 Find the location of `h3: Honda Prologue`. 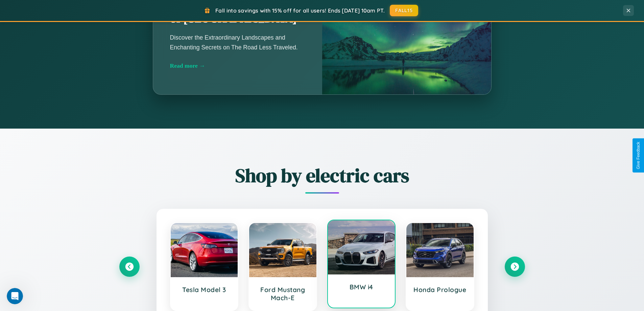

h3: Honda Prologue is located at coordinates (439, 289).